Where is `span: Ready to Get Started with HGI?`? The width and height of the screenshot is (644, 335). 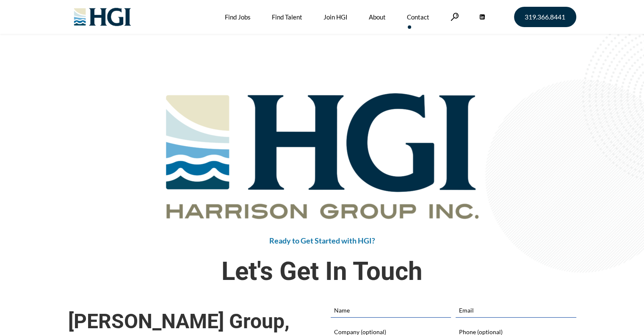 span: Ready to Get Started with HGI? is located at coordinates (323, 241).